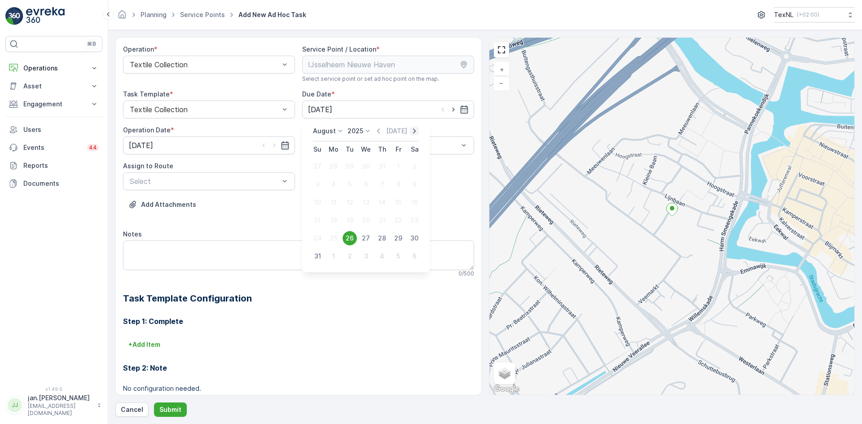 Image resolution: width=862 pixels, height=424 pixels. I want to click on button: Upload File, so click(162, 205).